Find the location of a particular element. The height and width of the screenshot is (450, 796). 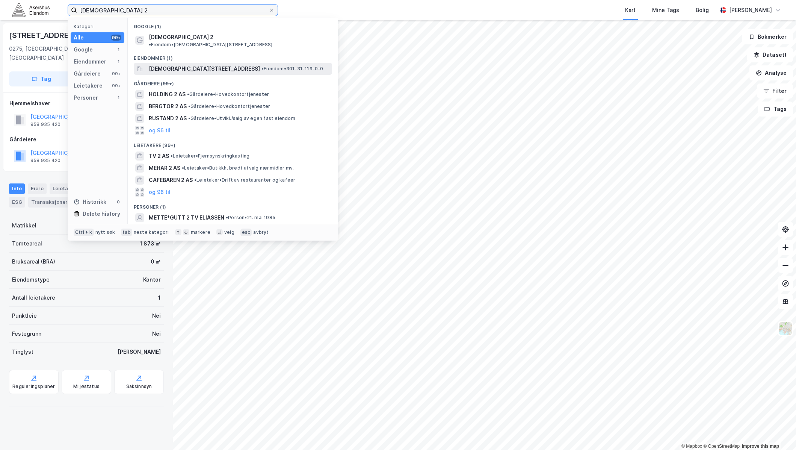

div: esc is located at coordinates (246, 232).